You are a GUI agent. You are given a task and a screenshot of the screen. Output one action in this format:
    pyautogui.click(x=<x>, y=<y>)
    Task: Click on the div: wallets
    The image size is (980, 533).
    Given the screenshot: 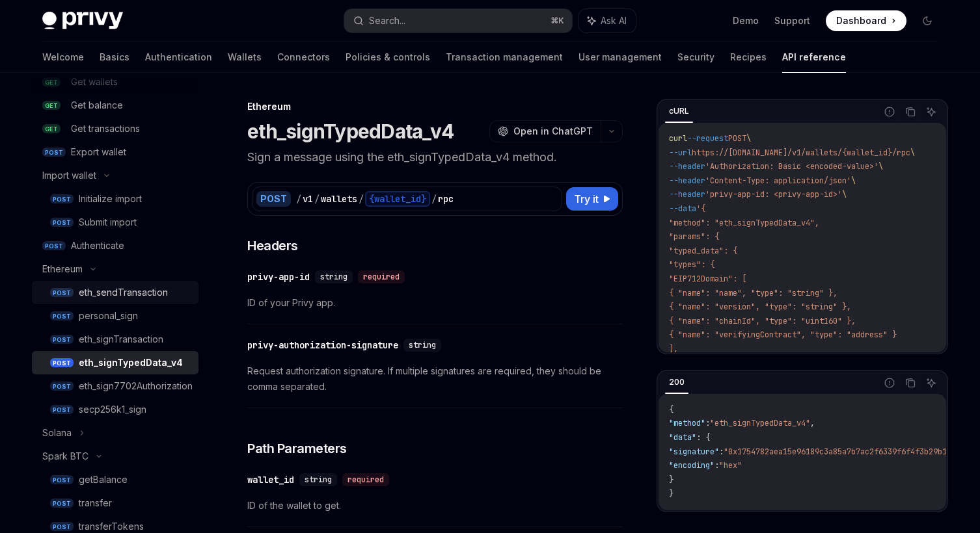 What is the action you would take?
    pyautogui.click(x=339, y=199)
    